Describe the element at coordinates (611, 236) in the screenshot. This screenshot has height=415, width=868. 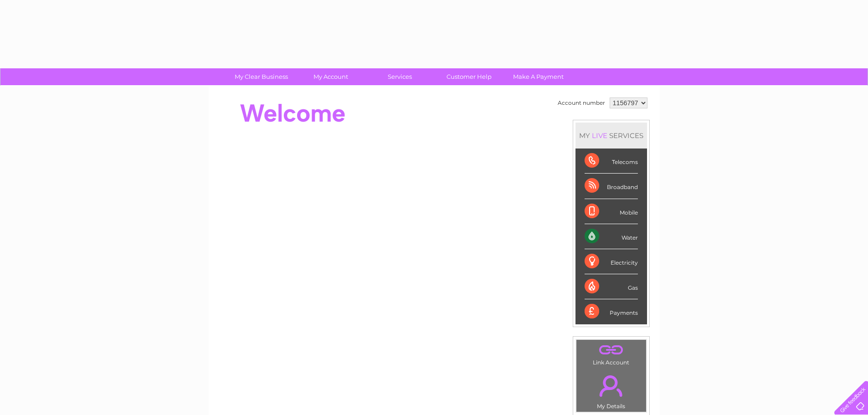
I see `div: Water` at that location.